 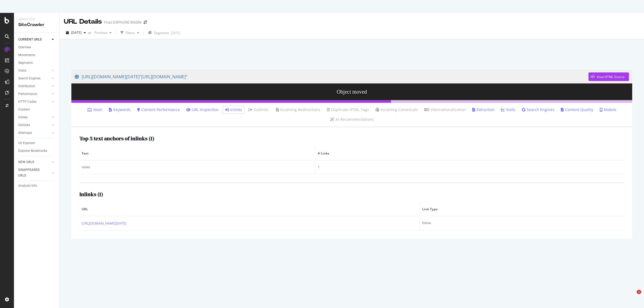 What do you see at coordinates (26, 63) in the screenshot?
I see `div: Segments` at bounding box center [26, 63].